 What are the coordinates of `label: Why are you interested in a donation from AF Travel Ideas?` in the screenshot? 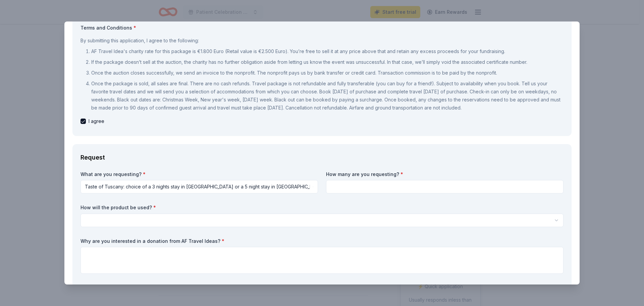 It's located at (322, 241).